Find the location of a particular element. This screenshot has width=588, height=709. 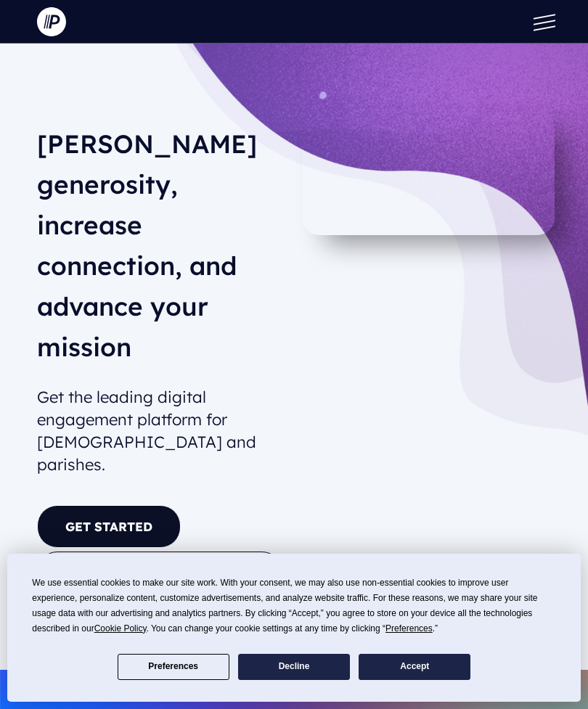

span: Preferences is located at coordinates (409, 628).